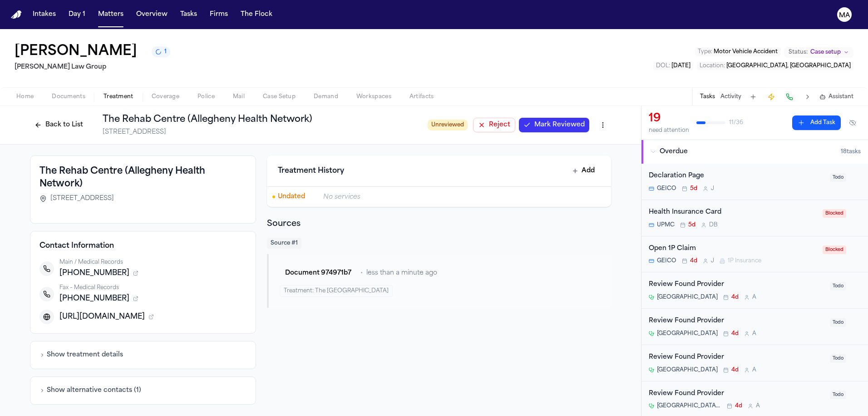  What do you see at coordinates (754, 254) in the screenshot?
I see `div: Open task: Open 1P Claim` at bounding box center [754, 254].